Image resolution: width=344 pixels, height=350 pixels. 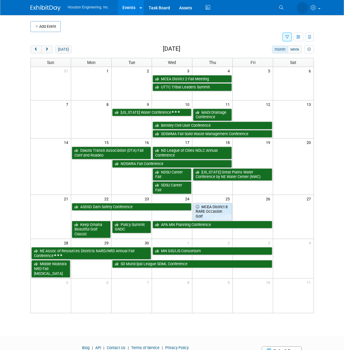 I want to click on span: Mon, so click(x=91, y=62).